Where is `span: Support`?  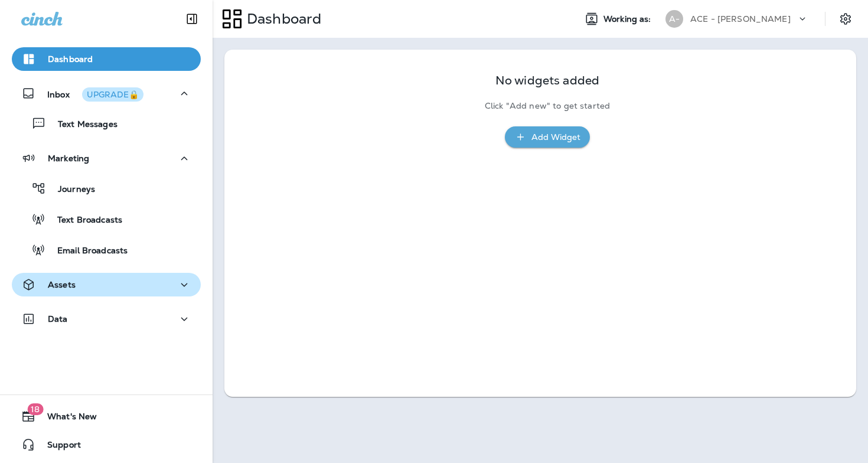
span: Support is located at coordinates (58, 447).